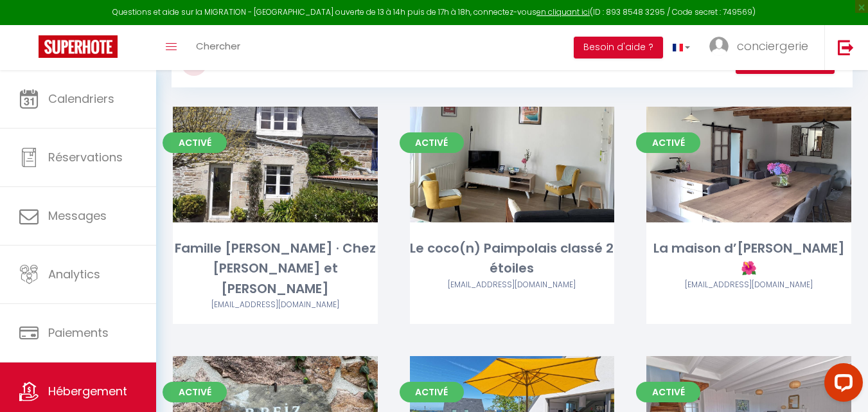 Image resolution: width=868 pixels, height=412 pixels. What do you see at coordinates (704, 60) in the screenshot?
I see `a: Vue par Groupe` at bounding box center [704, 60].